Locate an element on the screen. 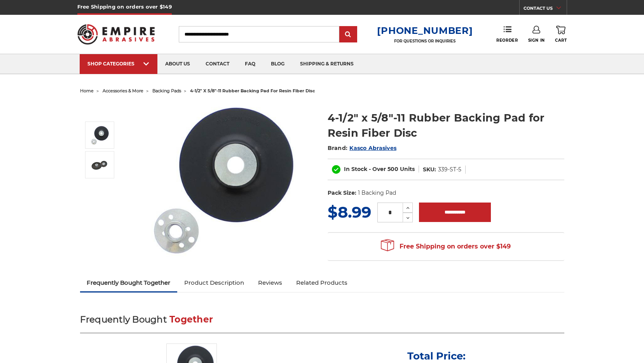  span: Frequently Bought is located at coordinates (123, 319).